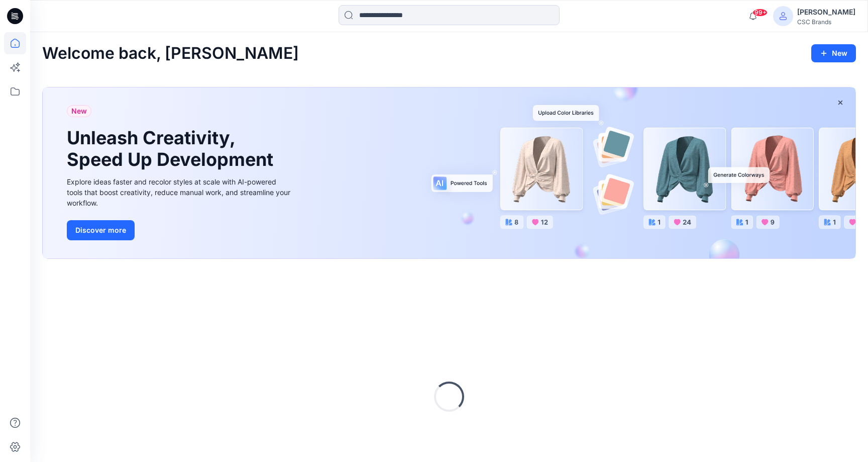  I want to click on svg: avatar, so click(783, 16).